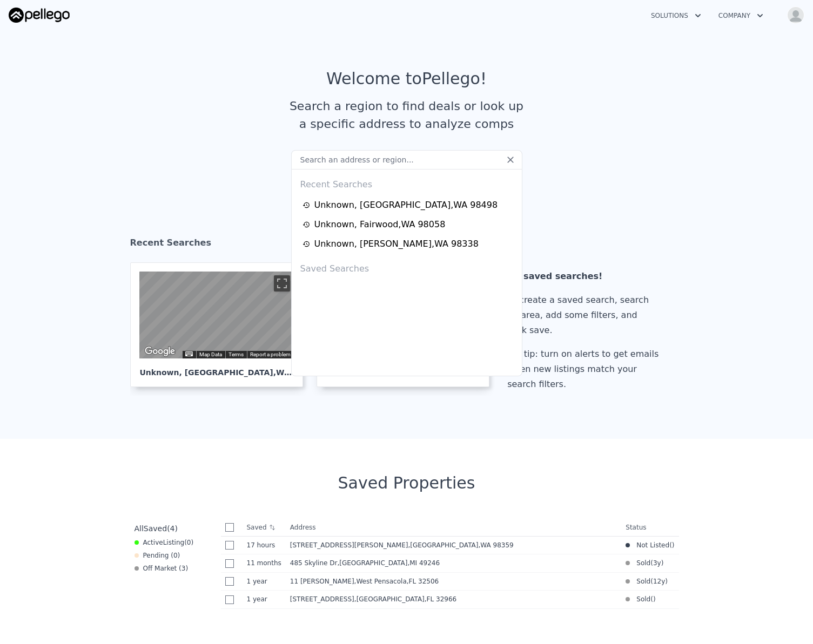 This screenshot has height=644, width=813. Describe the element at coordinates (440, 600) in the screenshot. I see `span: , FL 32966` at that location.